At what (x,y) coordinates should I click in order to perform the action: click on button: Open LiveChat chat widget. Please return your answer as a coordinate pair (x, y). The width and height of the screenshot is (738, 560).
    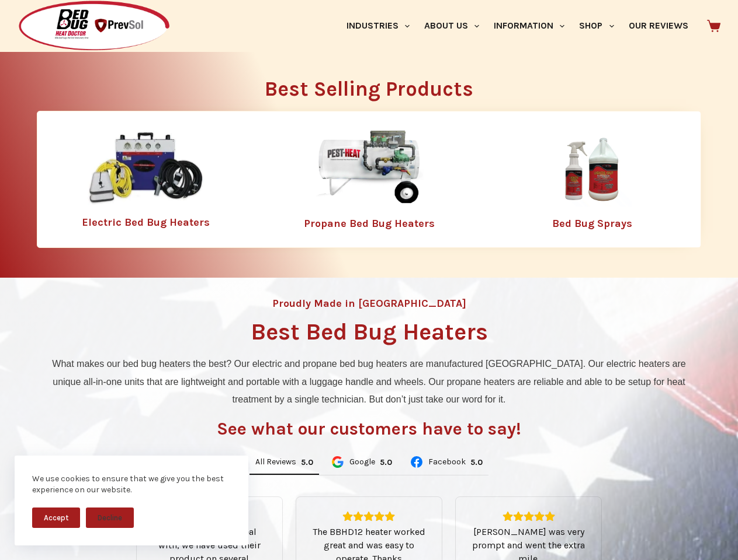
    Looking at the image, I should click on (27, 22).